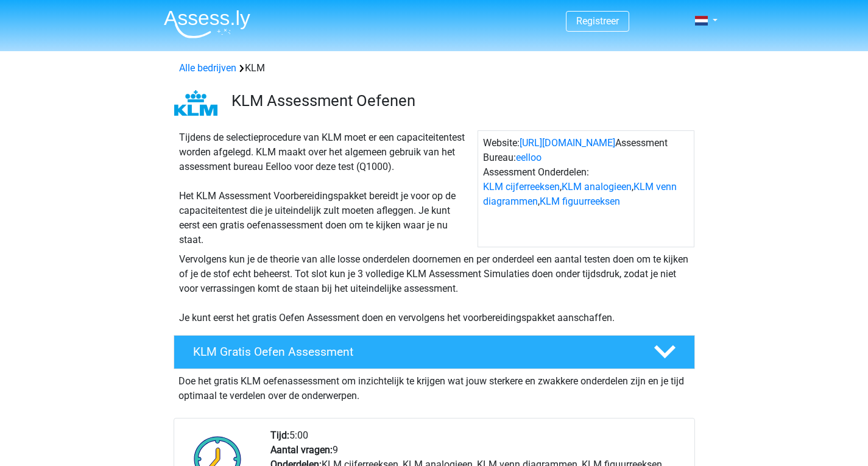 Image resolution: width=868 pixels, height=466 pixels. Describe the element at coordinates (586, 189) in the screenshot. I see `div: Website: Assessment Bureau: Assessment Onderdelen: , , ,` at that location.